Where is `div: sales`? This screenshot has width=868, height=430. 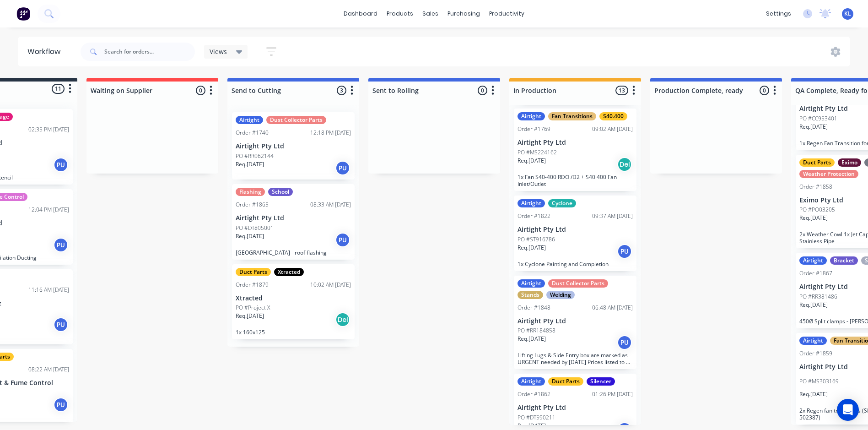 div: sales is located at coordinates (430, 14).